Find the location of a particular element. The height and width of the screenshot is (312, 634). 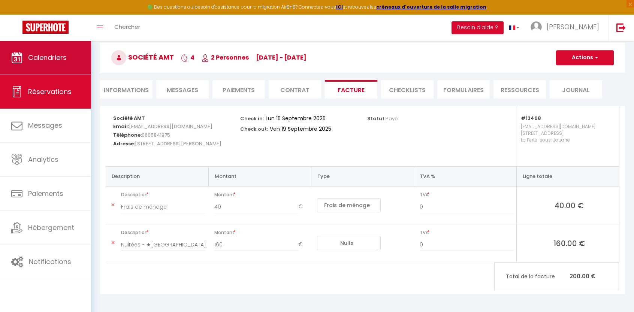

li: CHECKLISTS is located at coordinates (407, 89).